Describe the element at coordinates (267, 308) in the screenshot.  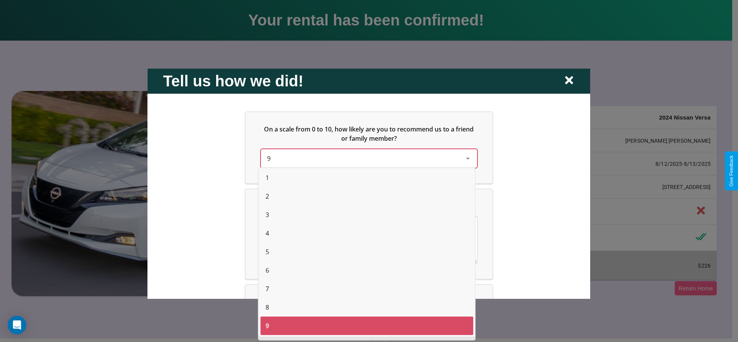
I see `span: 8` at that location.